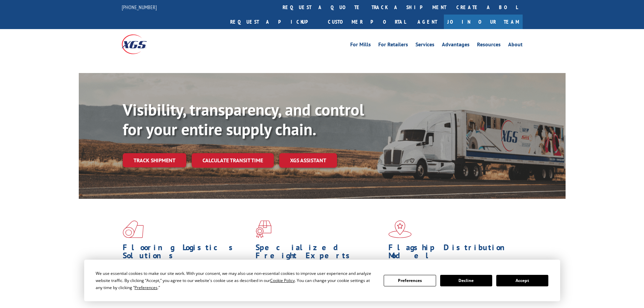 The height and width of the screenshot is (308, 644). Describe the element at coordinates (515, 46) in the screenshot. I see `a: About` at that location.